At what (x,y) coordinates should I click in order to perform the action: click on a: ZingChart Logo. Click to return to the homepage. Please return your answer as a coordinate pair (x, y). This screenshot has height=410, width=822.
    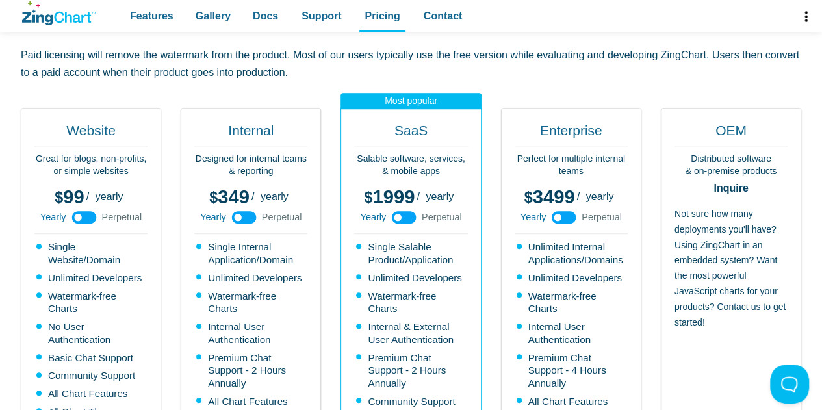
    Looking at the image, I should click on (58, 13).